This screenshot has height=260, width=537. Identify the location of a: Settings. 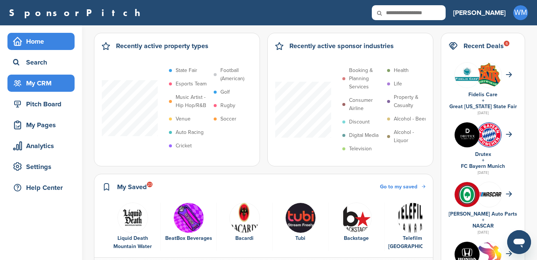
(41, 167).